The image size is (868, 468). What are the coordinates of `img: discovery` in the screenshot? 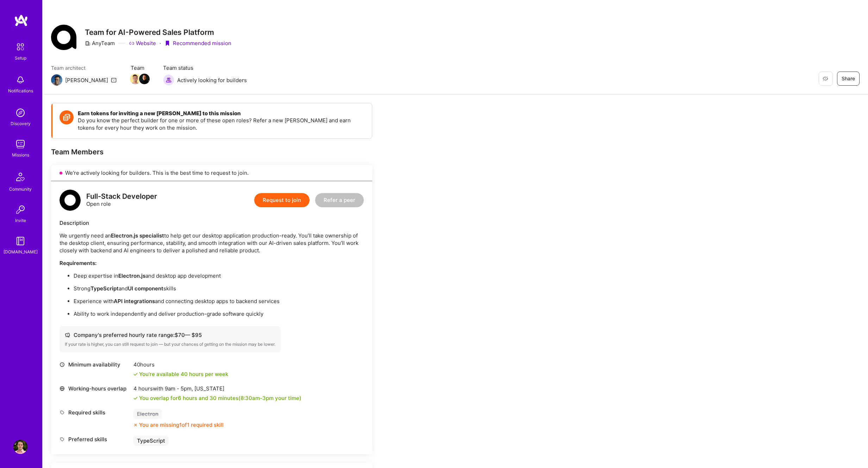 It's located at (21, 113).